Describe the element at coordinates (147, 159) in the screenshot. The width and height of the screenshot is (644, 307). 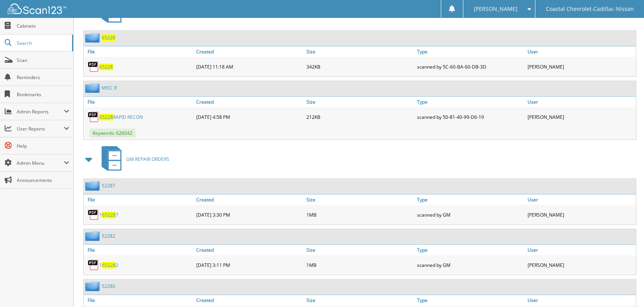
I see `span: GM REPAIR ORDERS` at that location.